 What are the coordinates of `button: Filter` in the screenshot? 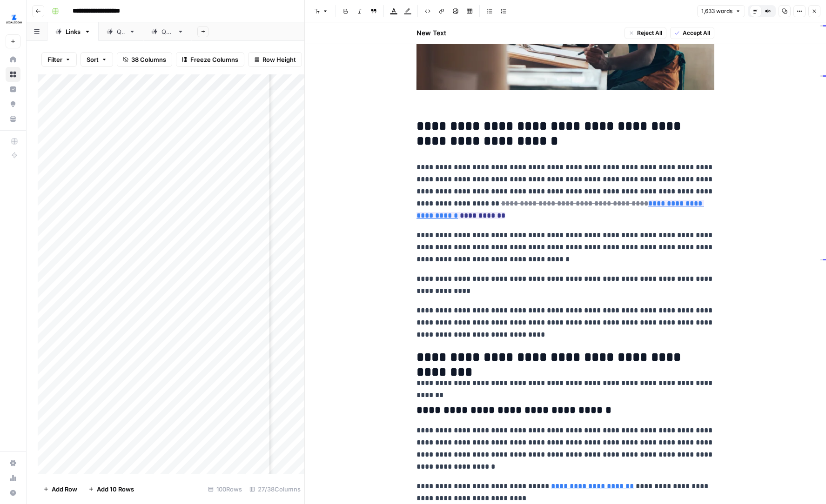 It's located at (59, 60).